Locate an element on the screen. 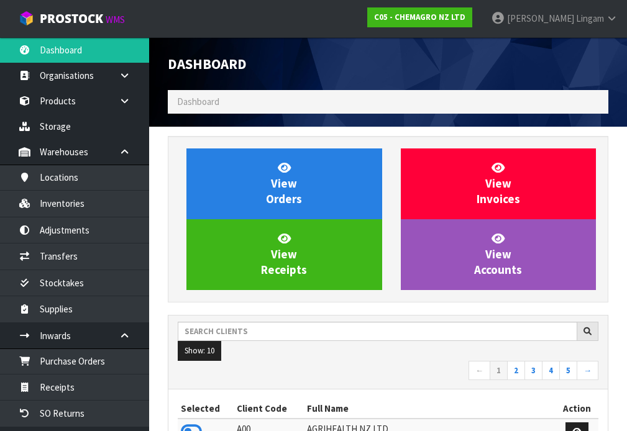 The image size is (627, 431). a: ViewInvoices is located at coordinates (498, 184).